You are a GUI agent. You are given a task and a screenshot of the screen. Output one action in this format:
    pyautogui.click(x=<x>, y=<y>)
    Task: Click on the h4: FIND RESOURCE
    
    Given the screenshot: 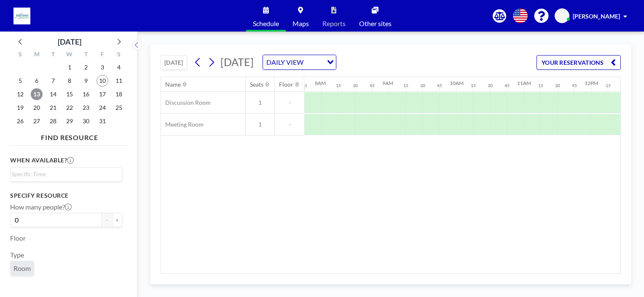 What is the action you would take?
    pyautogui.click(x=69, y=136)
    